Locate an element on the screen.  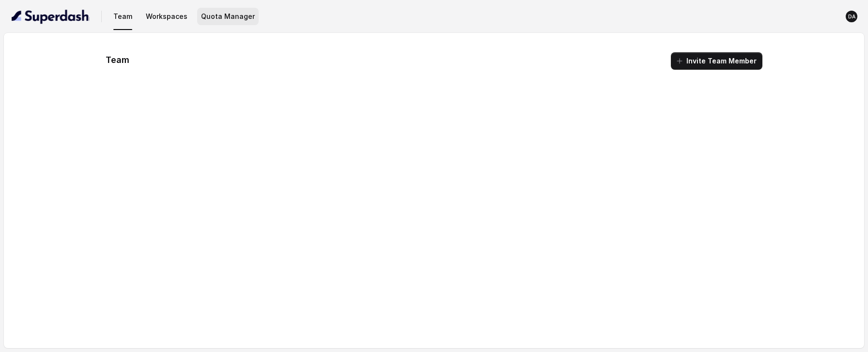
button: Team is located at coordinates (123, 16).